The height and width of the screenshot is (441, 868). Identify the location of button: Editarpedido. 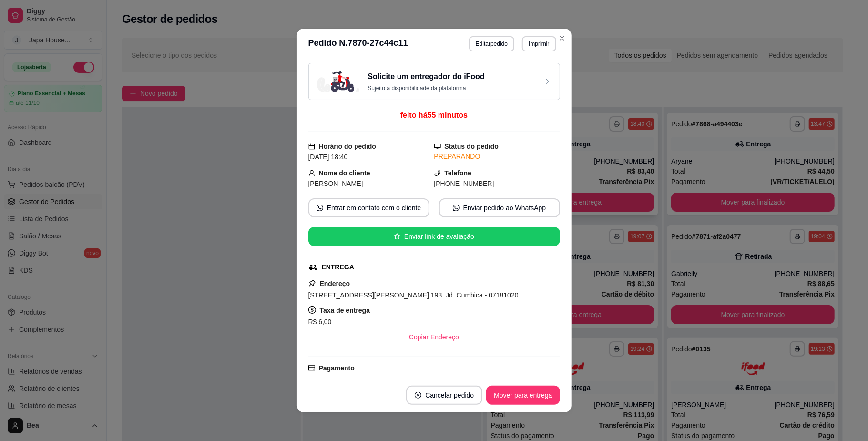
(491, 44).